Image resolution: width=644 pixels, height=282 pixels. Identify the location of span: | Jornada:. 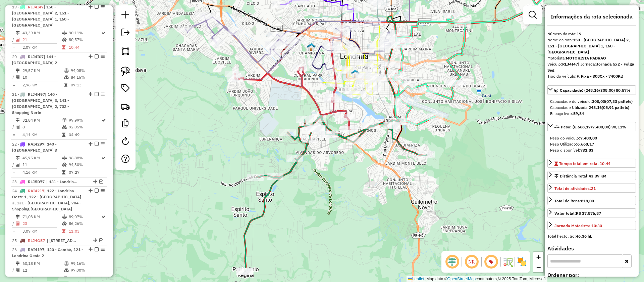
(591, 67).